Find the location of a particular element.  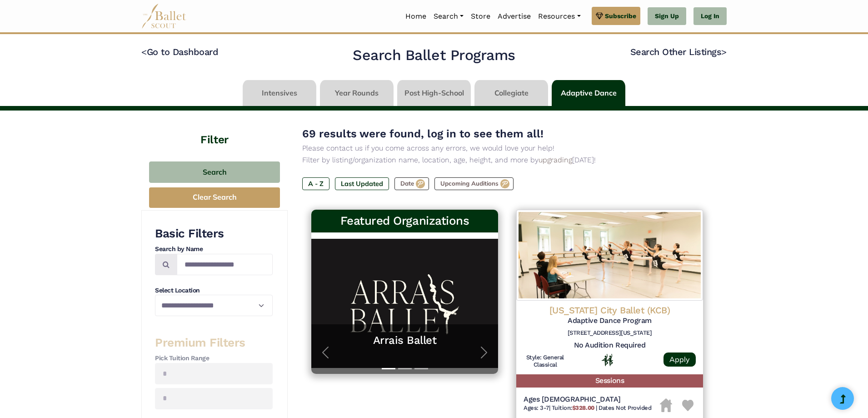

h4: Search by Name is located at coordinates (214, 249).